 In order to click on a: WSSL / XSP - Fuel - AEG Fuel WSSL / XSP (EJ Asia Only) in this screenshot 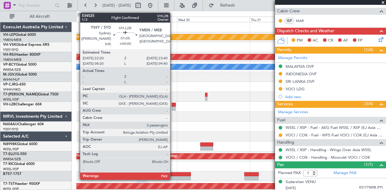, I will do `click(334, 127)`.